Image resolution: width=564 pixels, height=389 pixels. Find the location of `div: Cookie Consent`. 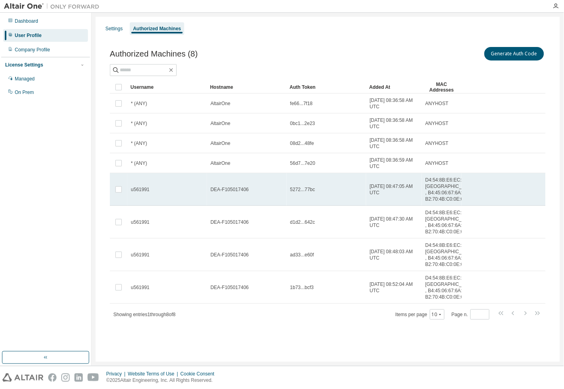

div: Cookie Consent is located at coordinates (199, 374).